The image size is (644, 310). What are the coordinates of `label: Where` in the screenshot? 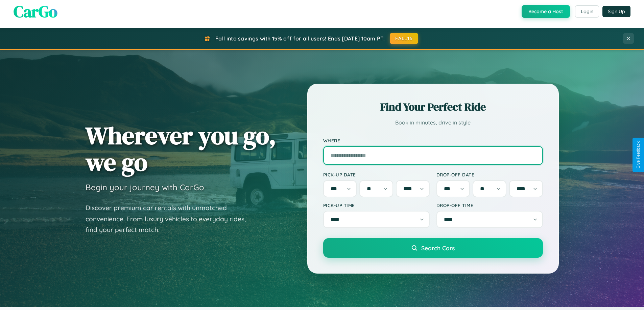 It's located at (433, 140).